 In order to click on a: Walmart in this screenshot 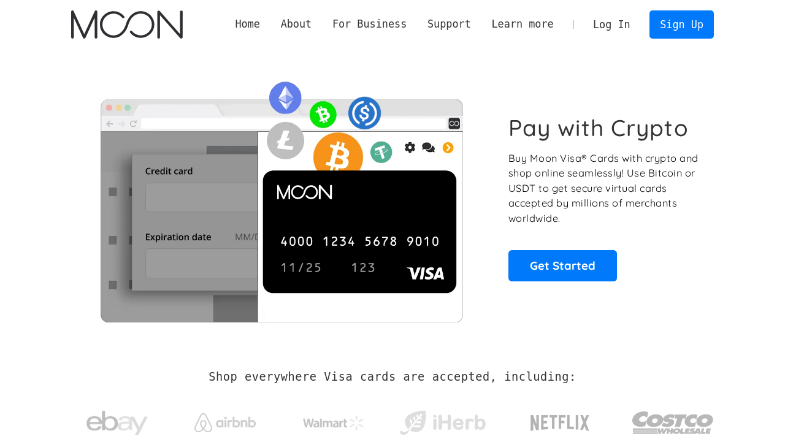, I will do `click(334, 420)`.